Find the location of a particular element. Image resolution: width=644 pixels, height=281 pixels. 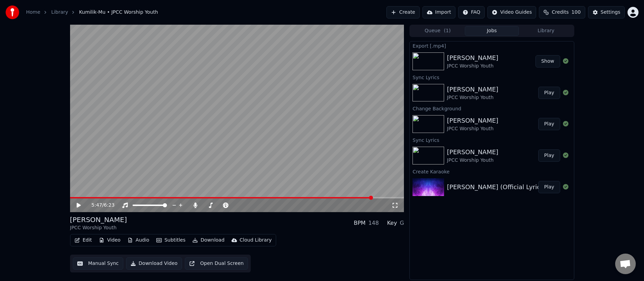

div: 148 is located at coordinates (373, 223).